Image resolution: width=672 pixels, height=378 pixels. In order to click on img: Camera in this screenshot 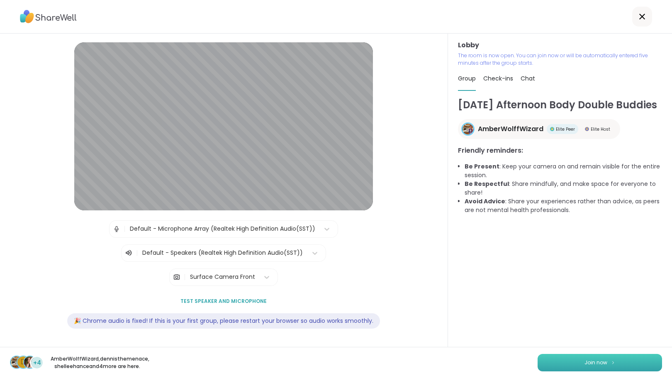, I will do `click(177, 277)`.